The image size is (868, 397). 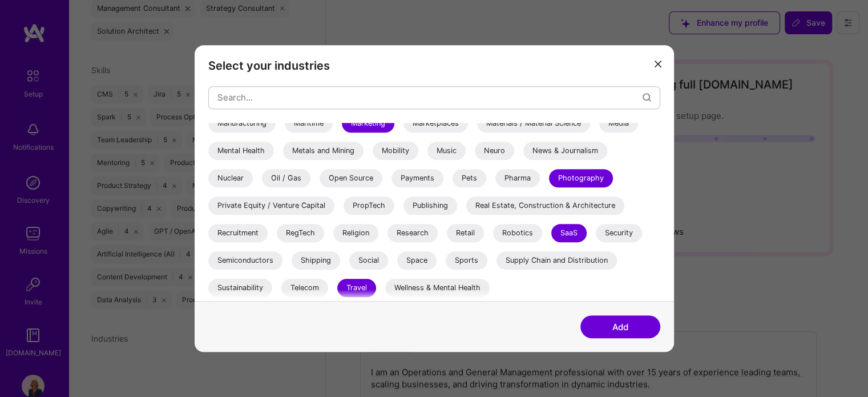 What do you see at coordinates (465, 233) in the screenshot?
I see `div: Retail` at bounding box center [465, 233].